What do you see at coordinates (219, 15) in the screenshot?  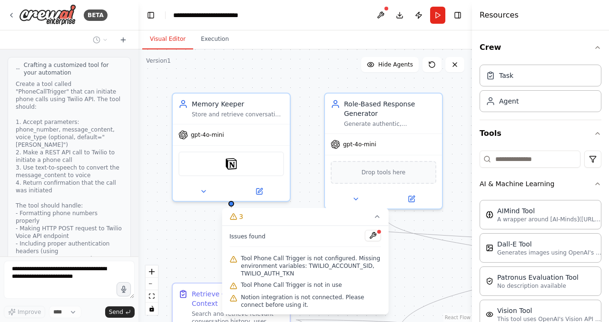 I see `nav: breadcrumb` at bounding box center [219, 15].